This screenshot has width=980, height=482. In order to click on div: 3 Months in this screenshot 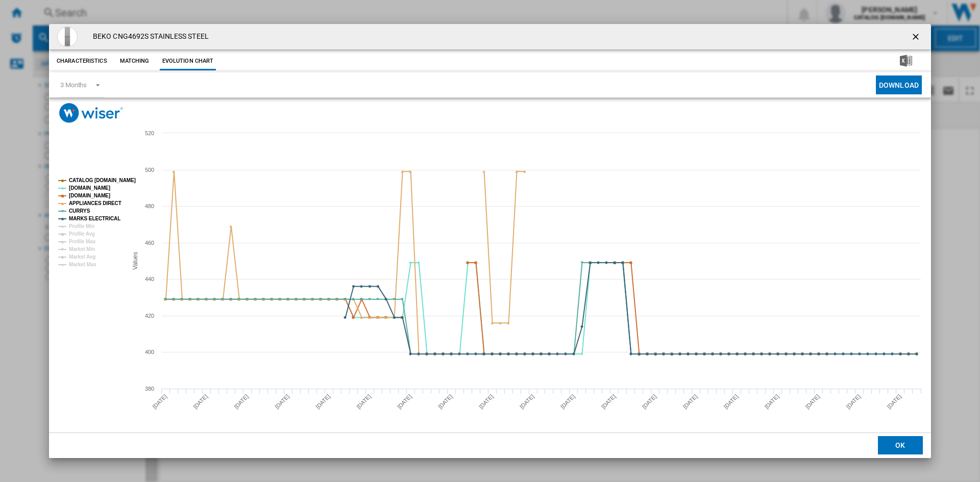, I will do `click(73, 85)`.